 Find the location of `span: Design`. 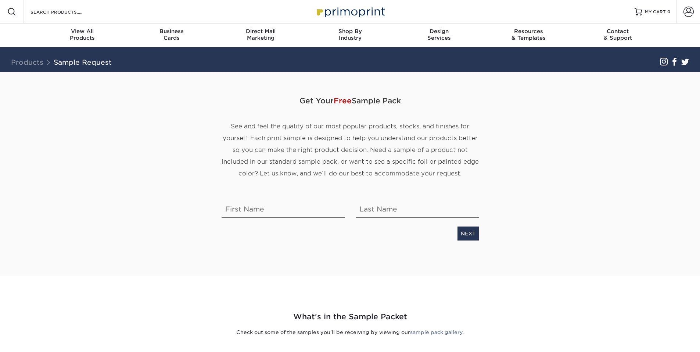

span: Design is located at coordinates (439, 31).